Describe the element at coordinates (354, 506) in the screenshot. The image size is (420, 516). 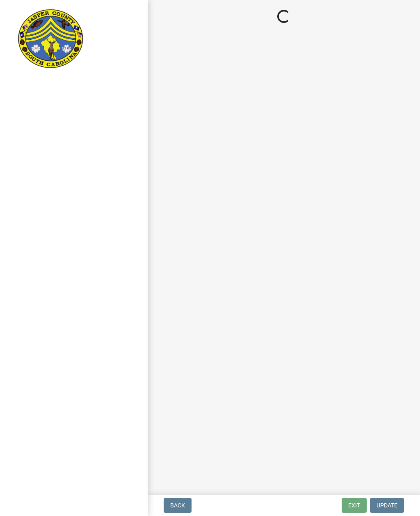
I see `button: Exit` at that location.